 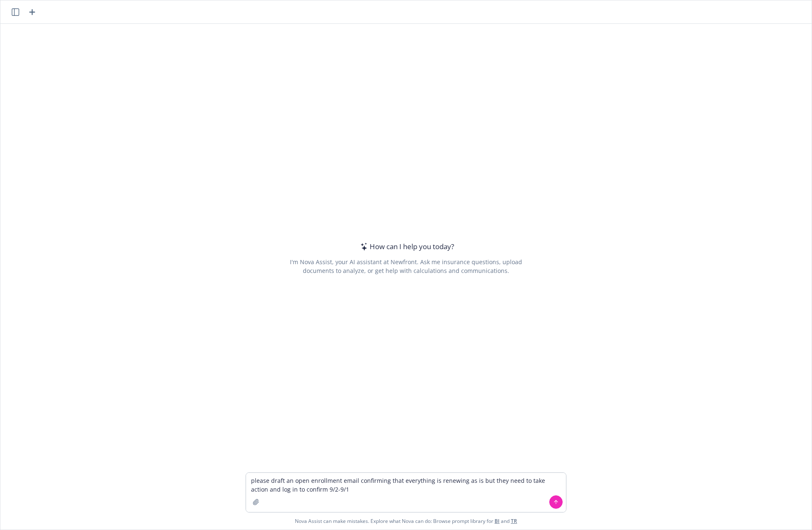 What do you see at coordinates (514, 521) in the screenshot?
I see `a: TR` at bounding box center [514, 521].